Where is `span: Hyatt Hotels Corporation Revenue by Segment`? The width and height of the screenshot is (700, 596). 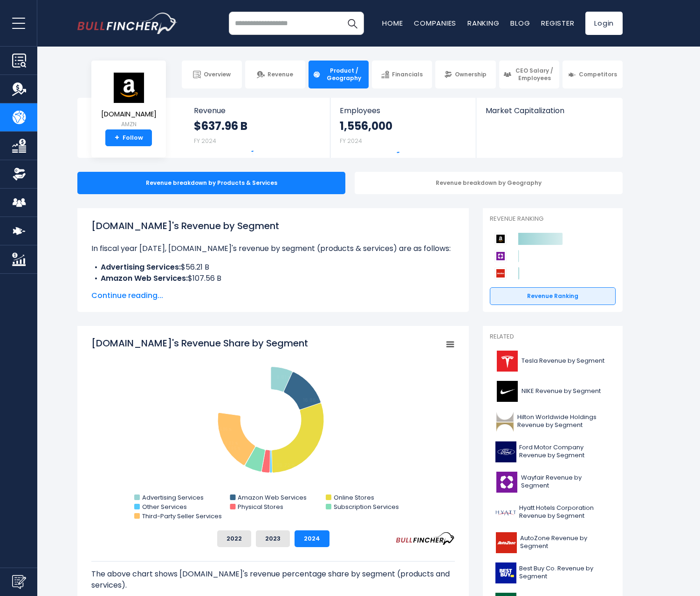
span: Hyatt Hotels Corporation Revenue by Segment is located at coordinates (564, 513).